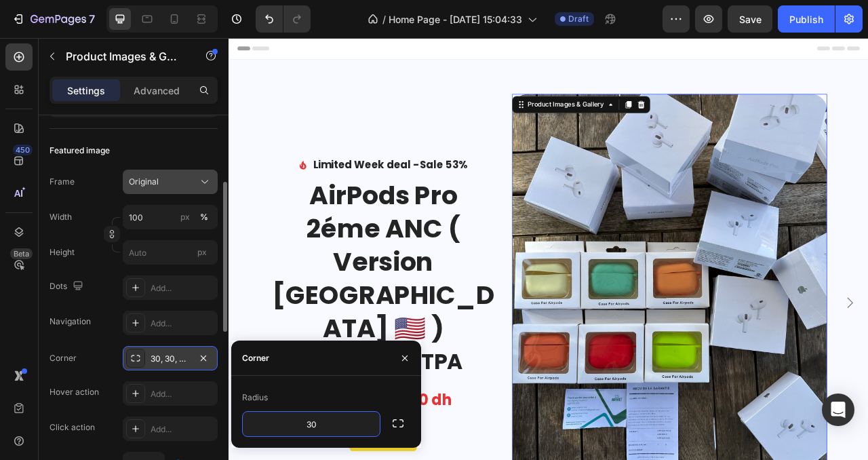 Image resolution: width=868 pixels, height=460 pixels. I want to click on p: Advanced, so click(157, 90).